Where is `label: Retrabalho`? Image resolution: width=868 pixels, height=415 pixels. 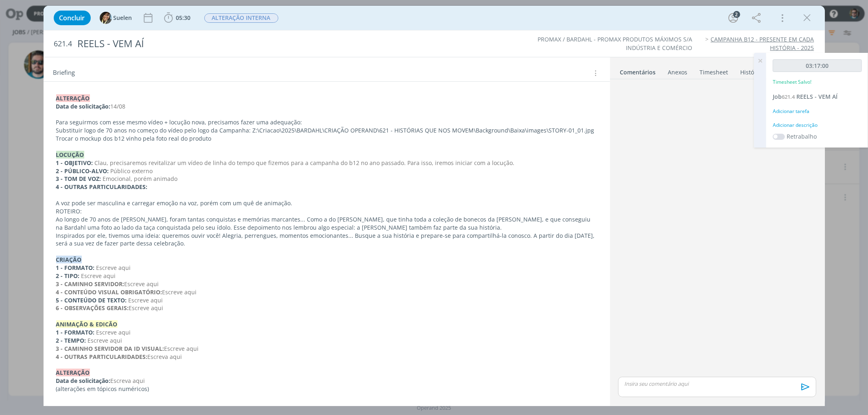 label: Retrabalho is located at coordinates (802, 136).